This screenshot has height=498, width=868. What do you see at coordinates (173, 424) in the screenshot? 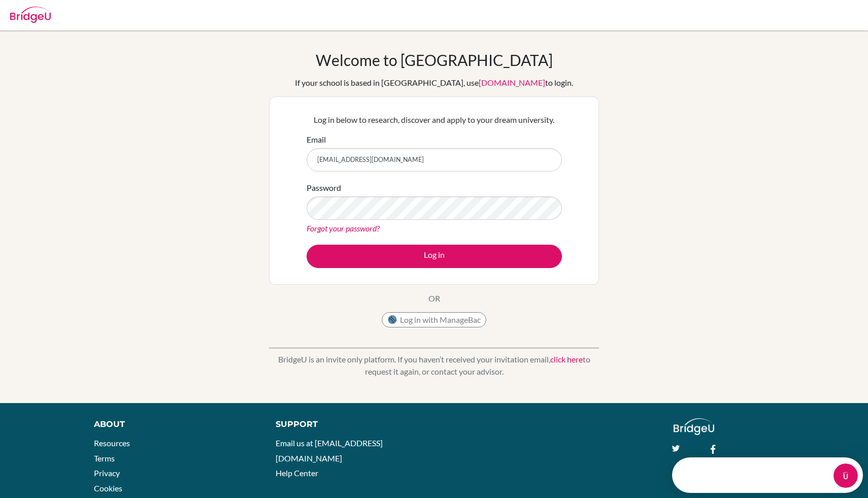
I see `div: About` at bounding box center [173, 424].